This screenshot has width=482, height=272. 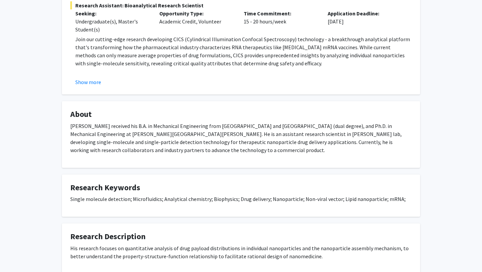 What do you see at coordinates (112, 13) in the screenshot?
I see `p: Seeking:` at bounding box center [112, 13].